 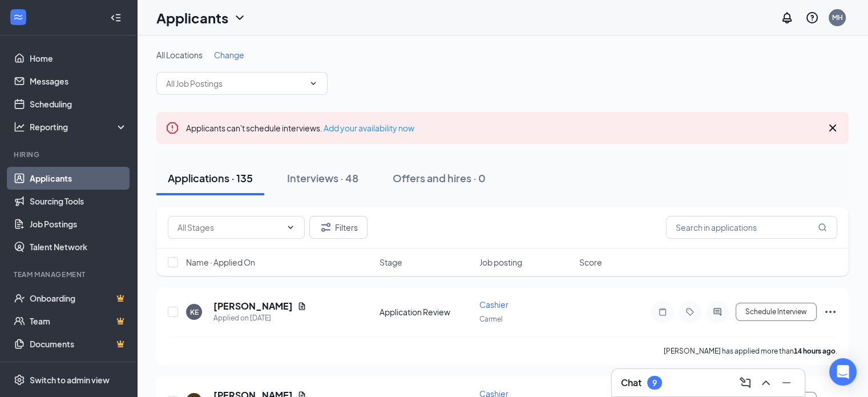 What do you see at coordinates (19, 17) in the screenshot?
I see `svg: WorkstreamLogo` at bounding box center [19, 17].